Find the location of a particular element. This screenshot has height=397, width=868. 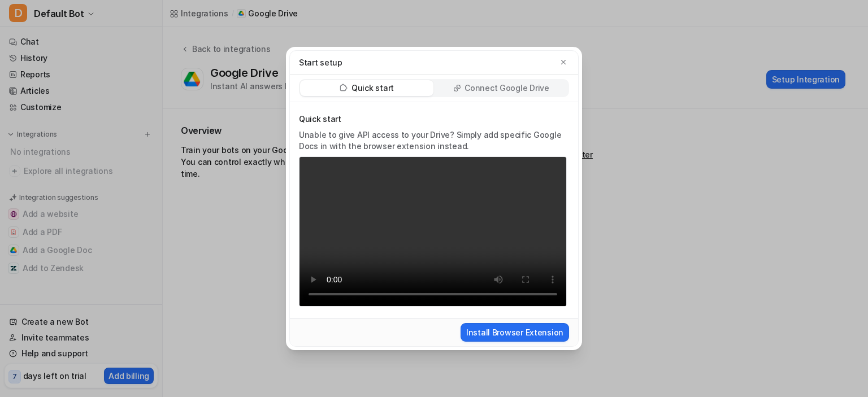

p: Connect Google Drive is located at coordinates (506, 88).